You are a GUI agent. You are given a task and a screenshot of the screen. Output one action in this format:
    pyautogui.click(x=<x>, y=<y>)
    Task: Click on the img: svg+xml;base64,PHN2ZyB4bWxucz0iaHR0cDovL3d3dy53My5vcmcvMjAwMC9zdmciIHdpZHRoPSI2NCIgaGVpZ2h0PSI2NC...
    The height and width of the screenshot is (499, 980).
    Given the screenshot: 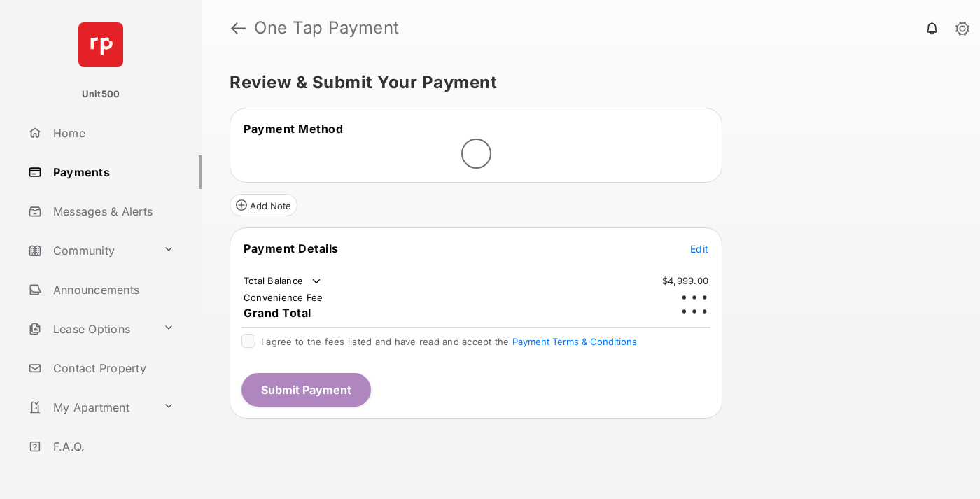 What is the action you would take?
    pyautogui.click(x=100, y=45)
    